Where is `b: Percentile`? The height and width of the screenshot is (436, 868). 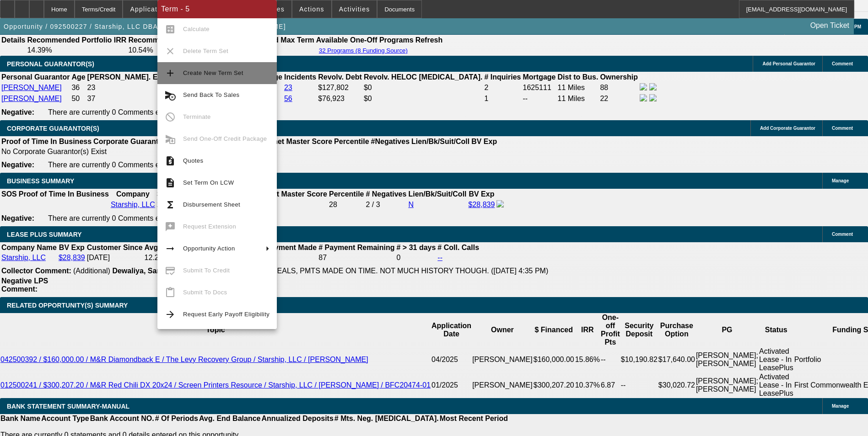
b: Percentile is located at coordinates (351, 141).